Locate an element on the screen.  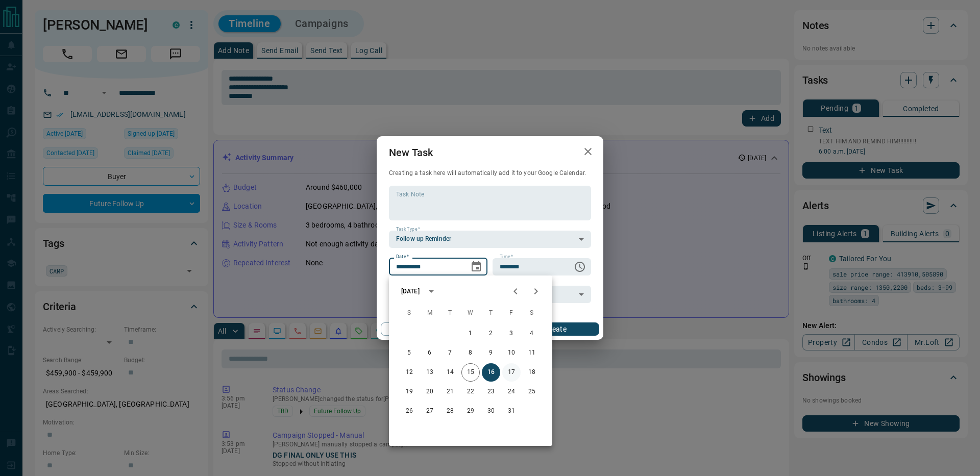
button: 2 is located at coordinates (491, 334).